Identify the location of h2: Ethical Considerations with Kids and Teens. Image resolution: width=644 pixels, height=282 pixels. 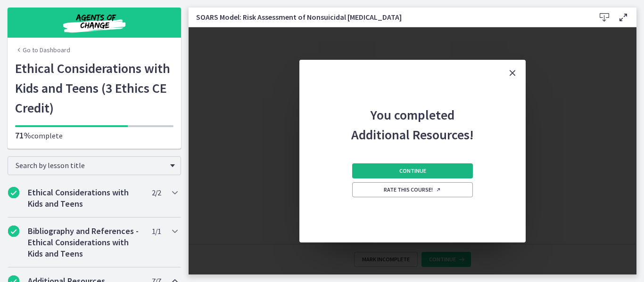
(86, 198).